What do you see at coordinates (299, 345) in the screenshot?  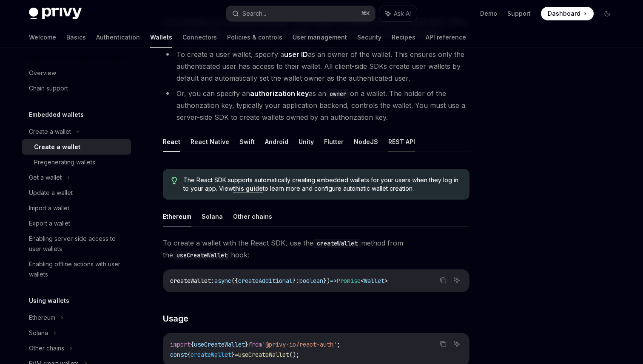 I see `span: '@privy-io/react-auth'` at bounding box center [299, 345].